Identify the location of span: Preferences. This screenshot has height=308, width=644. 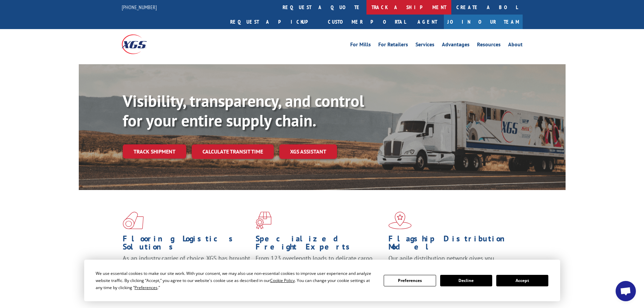
(146, 287).